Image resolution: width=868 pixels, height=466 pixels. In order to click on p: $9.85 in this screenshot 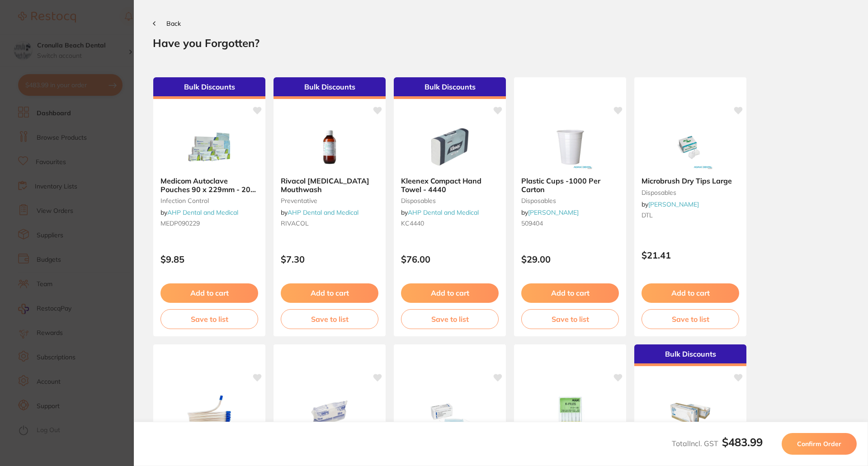, I will do `click(209, 259)`.